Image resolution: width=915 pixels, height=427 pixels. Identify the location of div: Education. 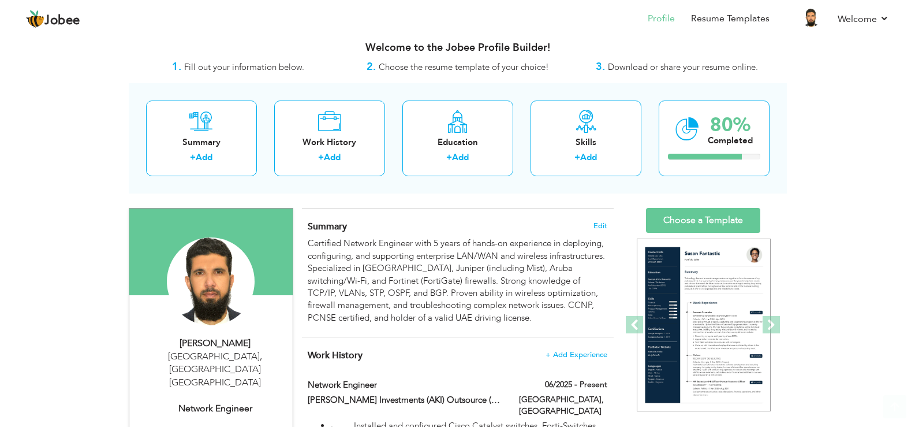
(458, 142).